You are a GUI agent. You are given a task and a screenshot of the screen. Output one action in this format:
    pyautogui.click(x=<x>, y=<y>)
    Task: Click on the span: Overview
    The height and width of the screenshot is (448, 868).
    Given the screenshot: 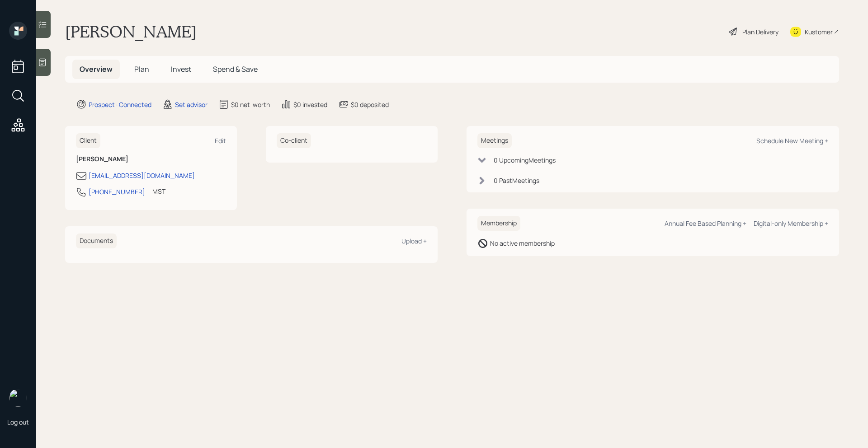 What is the action you would take?
    pyautogui.click(x=95, y=69)
    